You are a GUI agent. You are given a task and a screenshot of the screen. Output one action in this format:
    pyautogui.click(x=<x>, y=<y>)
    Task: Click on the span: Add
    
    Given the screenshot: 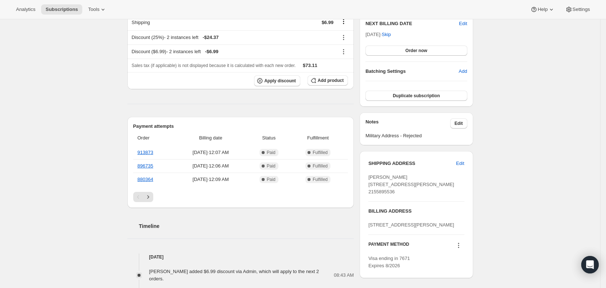 What is the action you would take?
    pyautogui.click(x=462, y=71)
    